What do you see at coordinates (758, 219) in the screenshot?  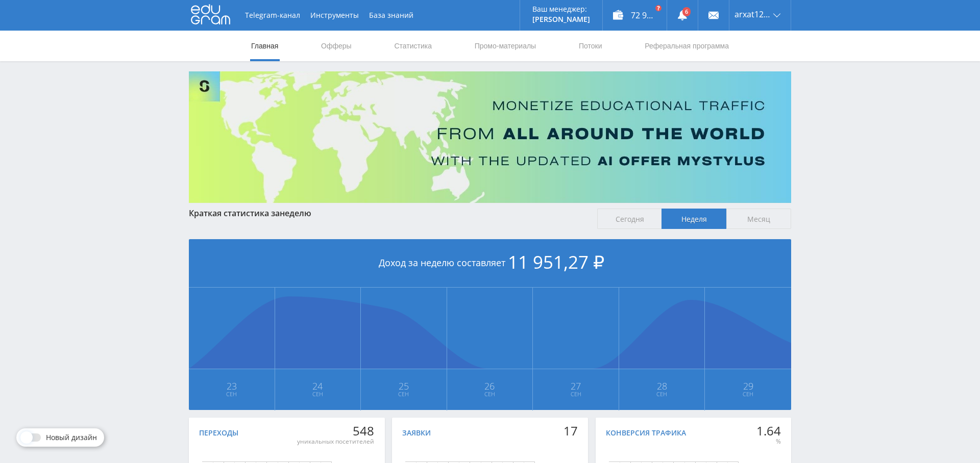 I see `span: Месяц` at bounding box center [758, 219].